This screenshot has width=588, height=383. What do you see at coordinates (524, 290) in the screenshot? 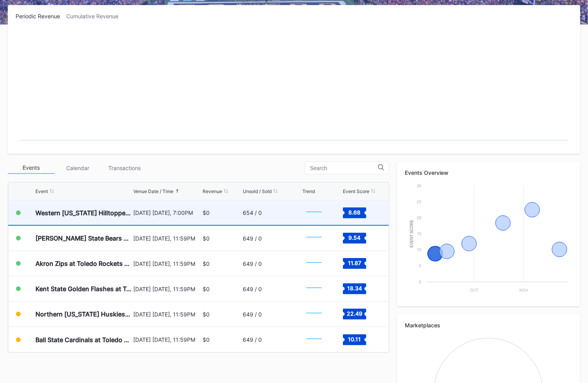
I see `text: Nov` at bounding box center [524, 290].